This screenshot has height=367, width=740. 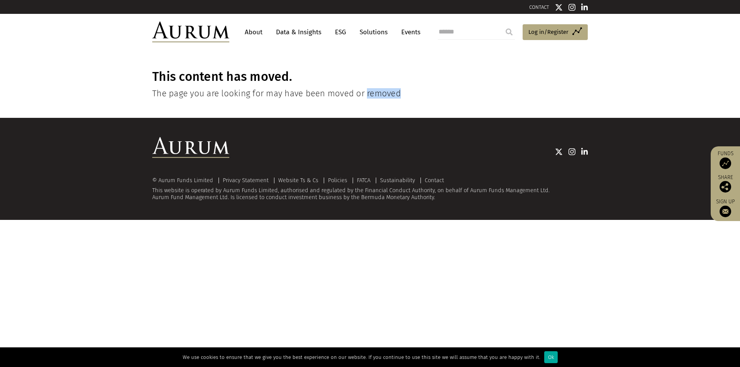 I want to click on a: Sign up, so click(x=725, y=208).